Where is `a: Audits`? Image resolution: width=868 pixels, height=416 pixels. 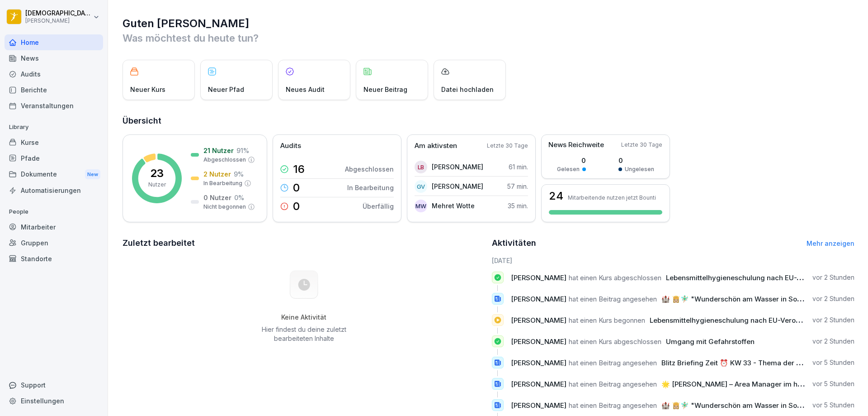
a: Audits is located at coordinates (54, 74).